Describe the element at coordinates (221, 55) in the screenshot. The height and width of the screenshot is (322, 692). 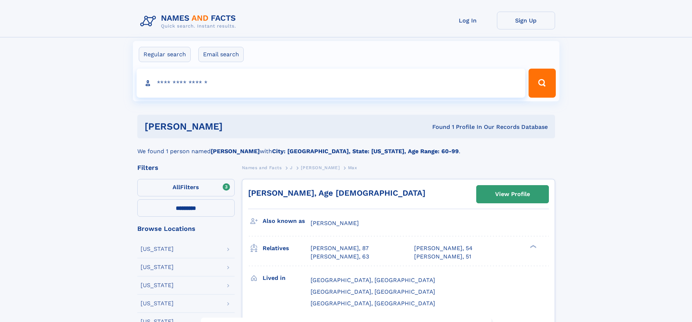
I see `label: Email search` at that location.